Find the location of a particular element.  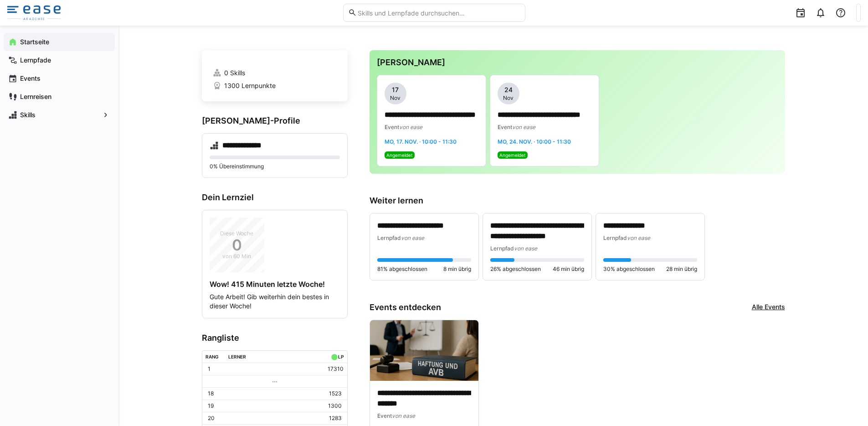

span: 28 min übrig is located at coordinates (682, 269).